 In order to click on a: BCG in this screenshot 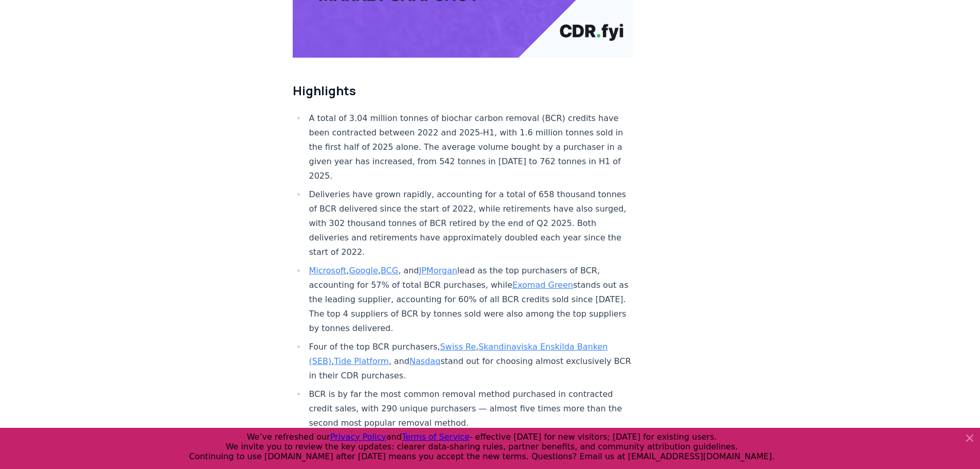, I will do `click(390, 270)`.